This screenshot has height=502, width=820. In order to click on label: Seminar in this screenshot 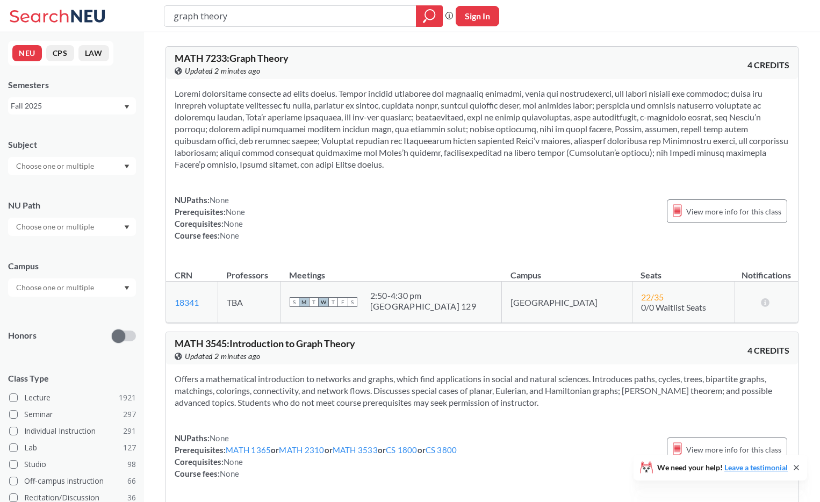, I will do `click(73, 414)`.